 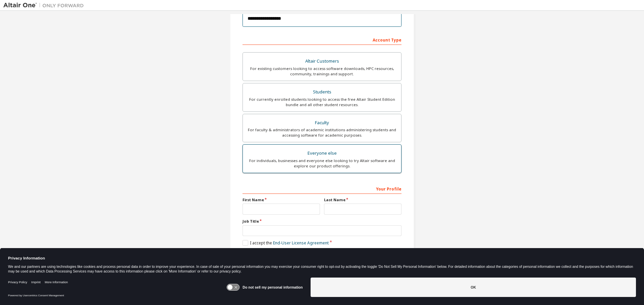 What do you see at coordinates (322, 92) in the screenshot?
I see `div: Students` at bounding box center [322, 92].